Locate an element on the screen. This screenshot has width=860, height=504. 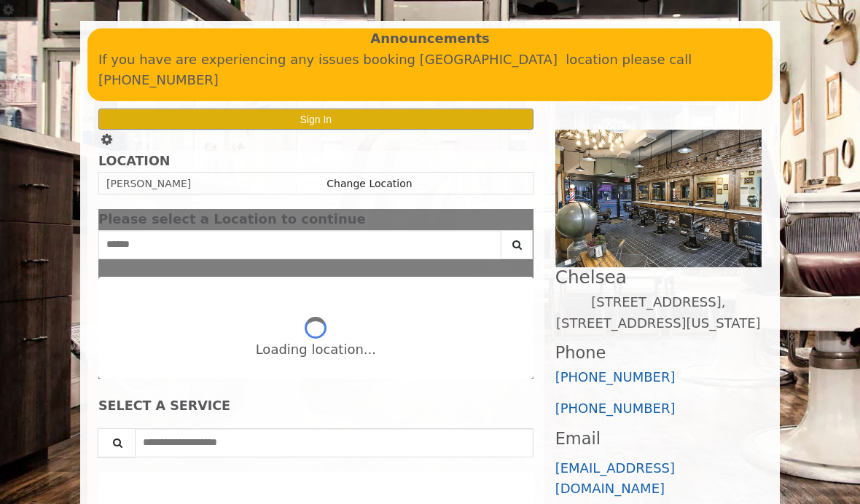
h2: Chelsea is located at coordinates (658, 277).